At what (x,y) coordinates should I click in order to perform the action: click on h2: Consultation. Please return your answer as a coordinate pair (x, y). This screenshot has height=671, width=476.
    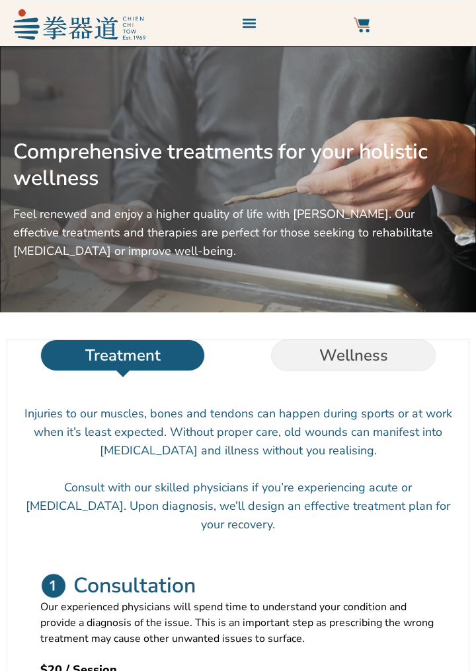
    Looking at the image, I should click on (134, 586).